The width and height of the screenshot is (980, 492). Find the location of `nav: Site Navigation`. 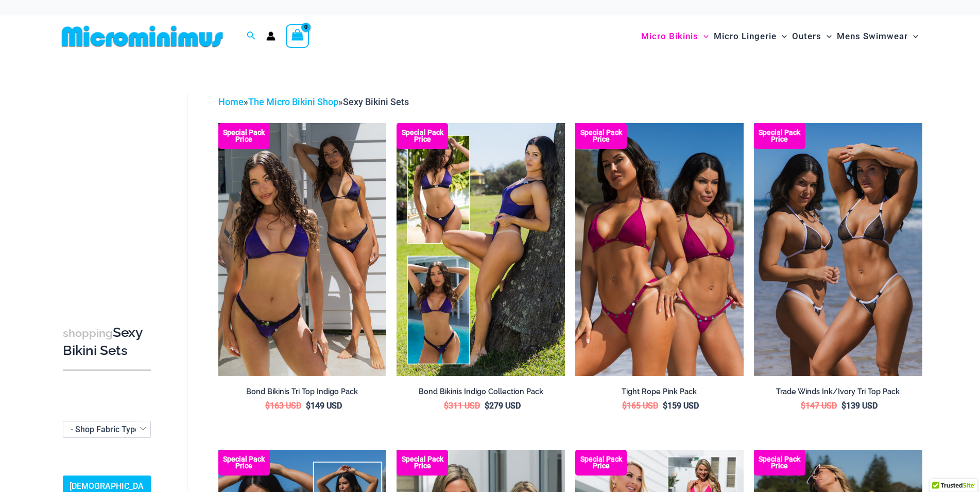

nav: Site Navigation is located at coordinates (780, 36).